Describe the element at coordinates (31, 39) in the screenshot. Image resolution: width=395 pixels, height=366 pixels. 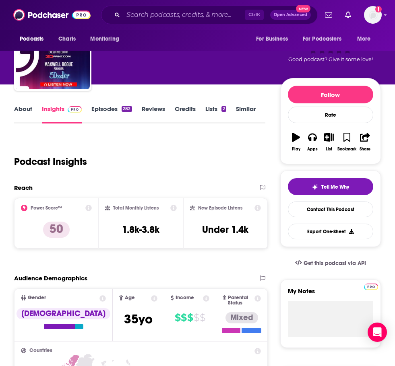
I see `span: Podcasts` at that location.